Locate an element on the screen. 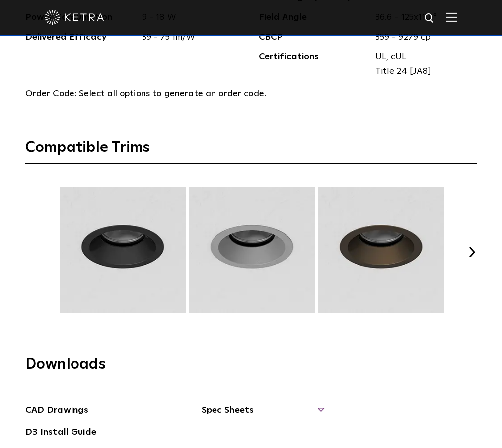 This screenshot has height=448, width=502. img: ketra-logo-2019-white is located at coordinates (74, 18).